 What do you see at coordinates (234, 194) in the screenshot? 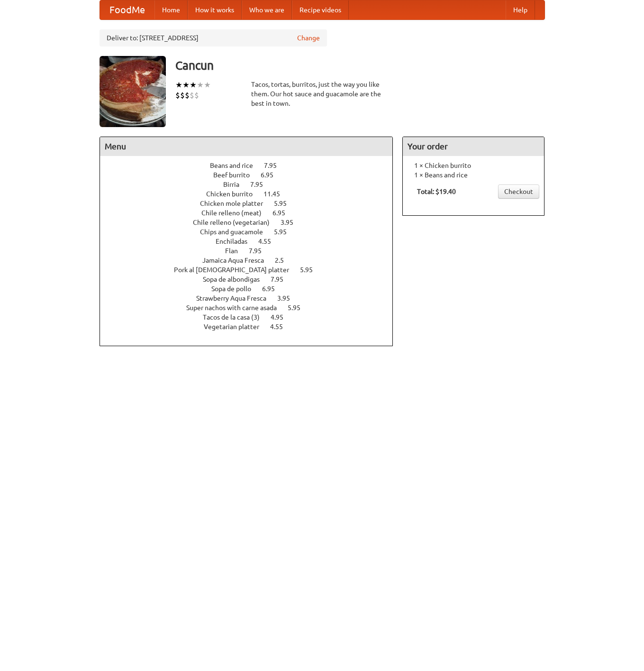
I see `span: Chicken burrito` at bounding box center [234, 194].